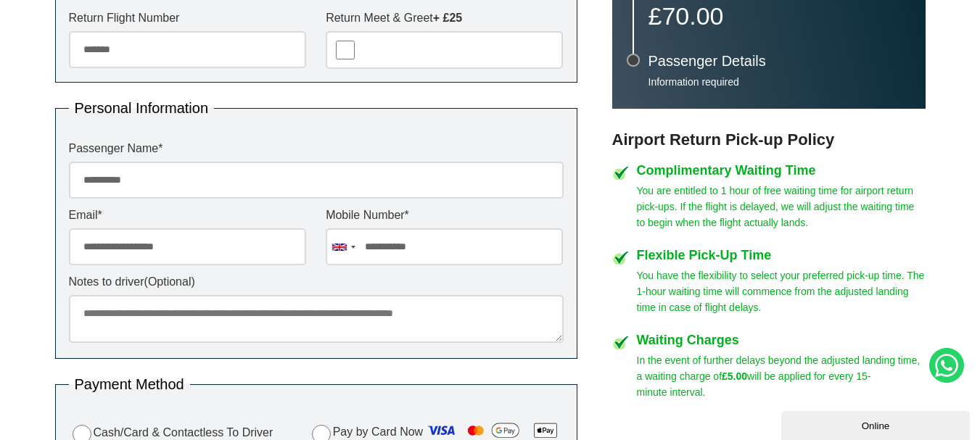  I want to click on label: Passenger Name, so click(316, 149).